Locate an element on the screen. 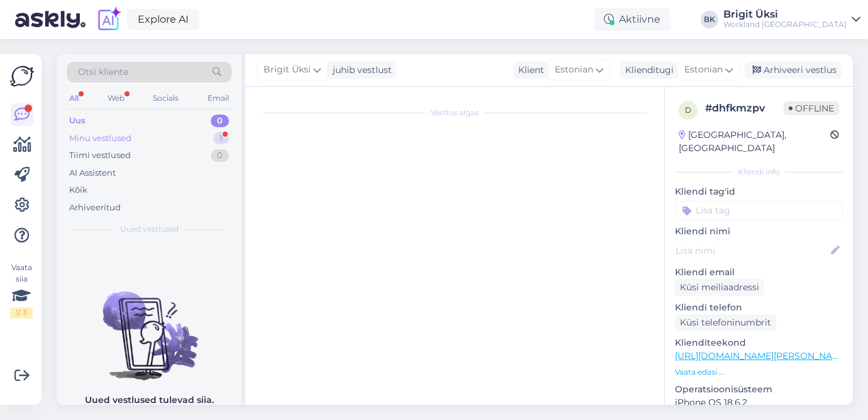  span: Brigit Üksi is located at coordinates (287, 70).